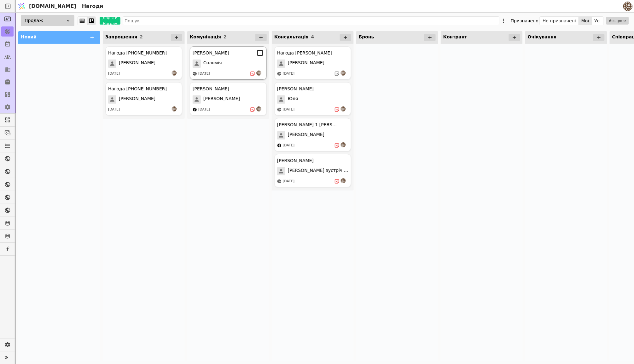 This screenshot has height=364, width=634. What do you see at coordinates (291, 37) in the screenshot?
I see `span: Консультація` at bounding box center [291, 37].